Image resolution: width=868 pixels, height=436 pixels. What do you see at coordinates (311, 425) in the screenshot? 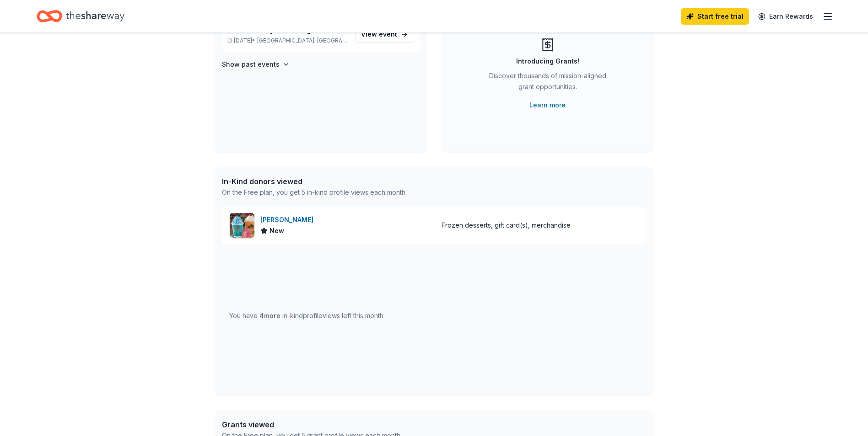
I see `div: Grants viewed` at bounding box center [311, 425].